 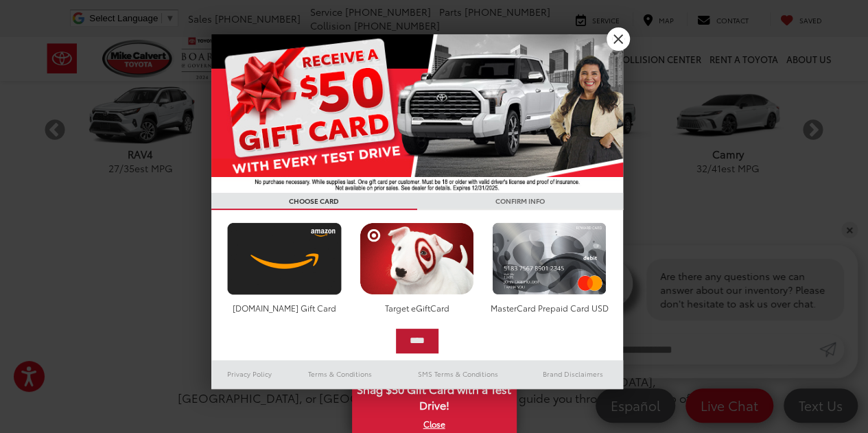 I want to click on h3: CONFIRM INFO, so click(x=520, y=201).